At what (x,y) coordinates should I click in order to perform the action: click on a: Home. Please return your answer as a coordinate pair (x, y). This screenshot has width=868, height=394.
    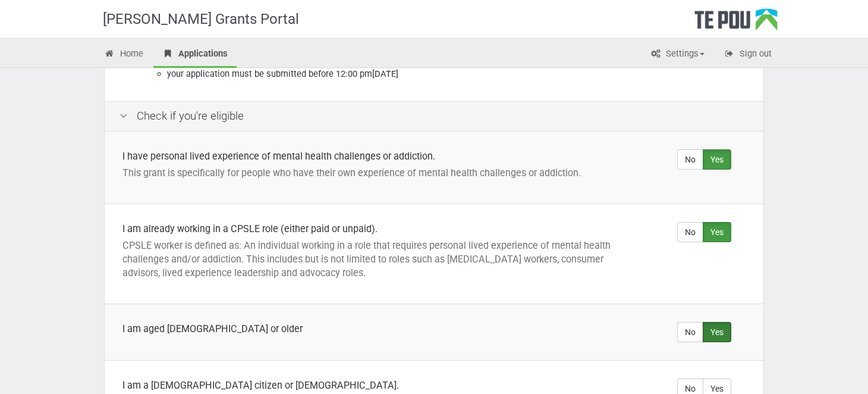
    Looking at the image, I should click on (124, 55).